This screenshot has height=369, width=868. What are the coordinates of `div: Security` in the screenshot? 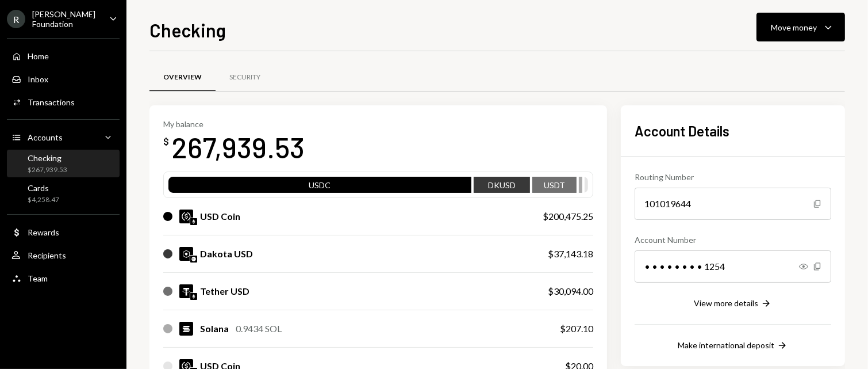 It's located at (245, 77).